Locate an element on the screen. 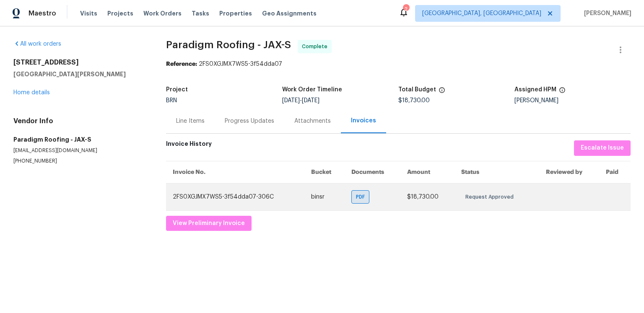 The image size is (644, 313). h5: Project is located at coordinates (177, 90).